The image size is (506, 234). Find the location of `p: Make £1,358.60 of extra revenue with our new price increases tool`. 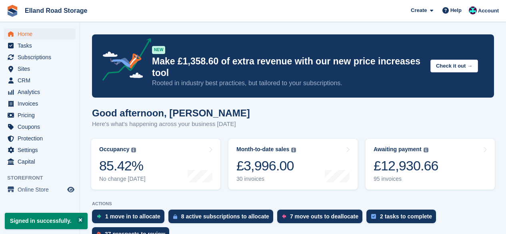

p: Make £1,358.60 of extra revenue with our new price increases tool is located at coordinates (288, 67).